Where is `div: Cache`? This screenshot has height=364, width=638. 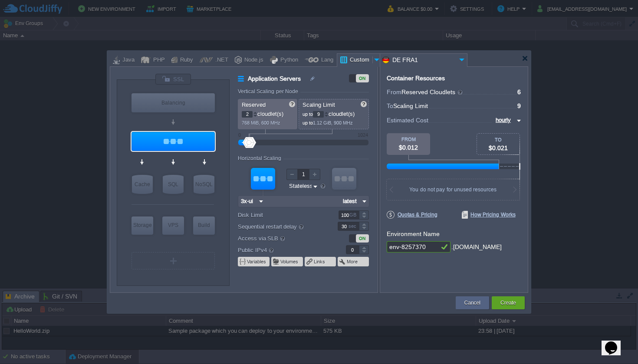 div: Cache is located at coordinates (143, 185).